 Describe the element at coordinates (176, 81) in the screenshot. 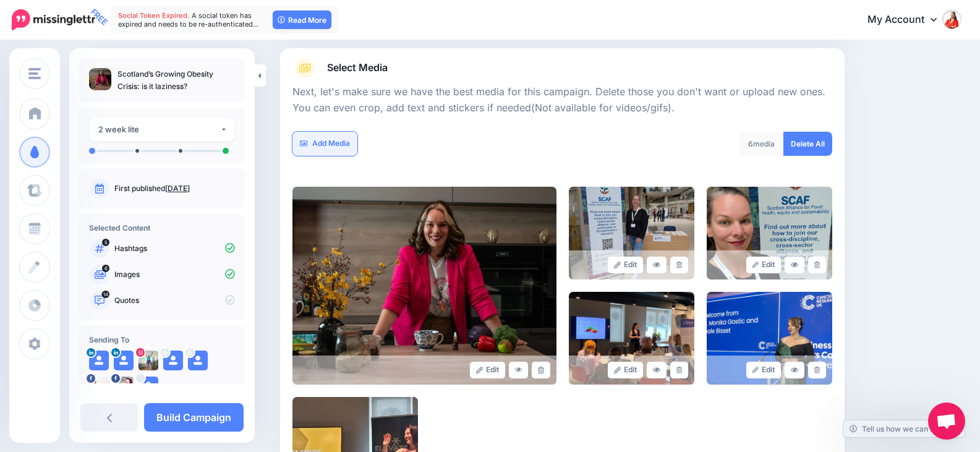

I see `p: Scotland’s Growing Obesity Crisis: is it laziness?` at that location.